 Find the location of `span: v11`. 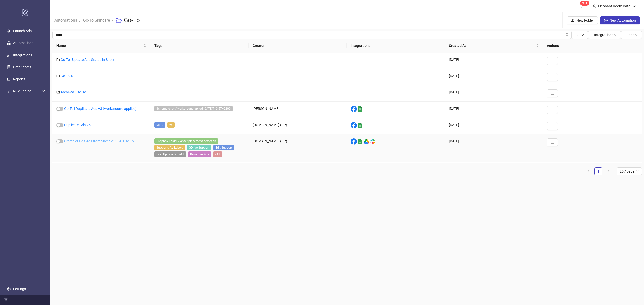

span: v11 is located at coordinates (217, 154).